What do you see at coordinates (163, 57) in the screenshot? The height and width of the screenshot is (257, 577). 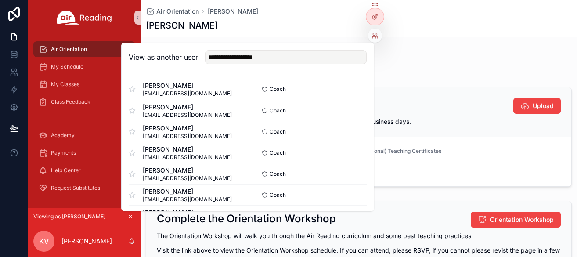 I see `h2: View as another user` at bounding box center [163, 57].